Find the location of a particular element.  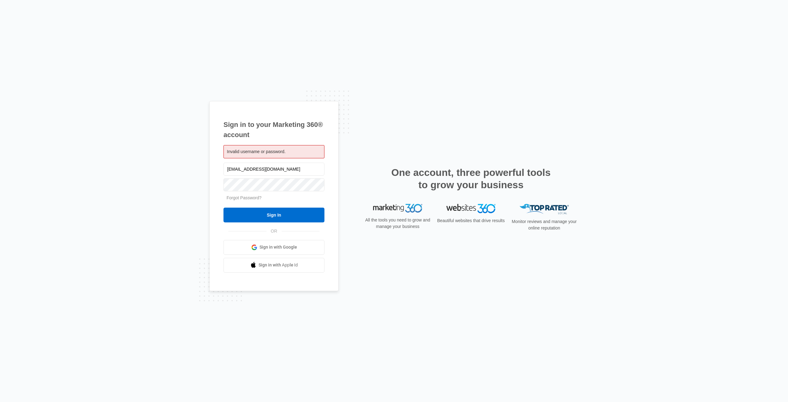

h2: One account, three powerful tools to grow your business is located at coordinates (471, 179).